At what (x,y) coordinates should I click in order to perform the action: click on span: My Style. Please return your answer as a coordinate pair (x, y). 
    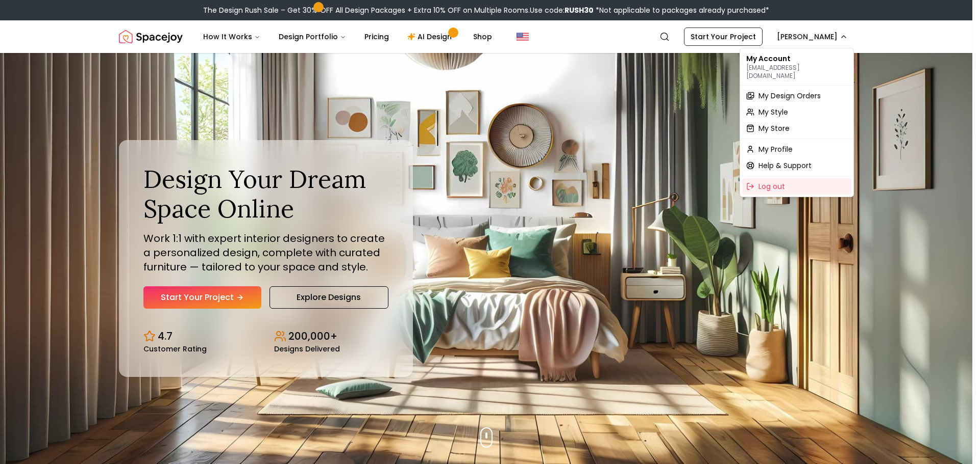
    Looking at the image, I should click on (773, 113).